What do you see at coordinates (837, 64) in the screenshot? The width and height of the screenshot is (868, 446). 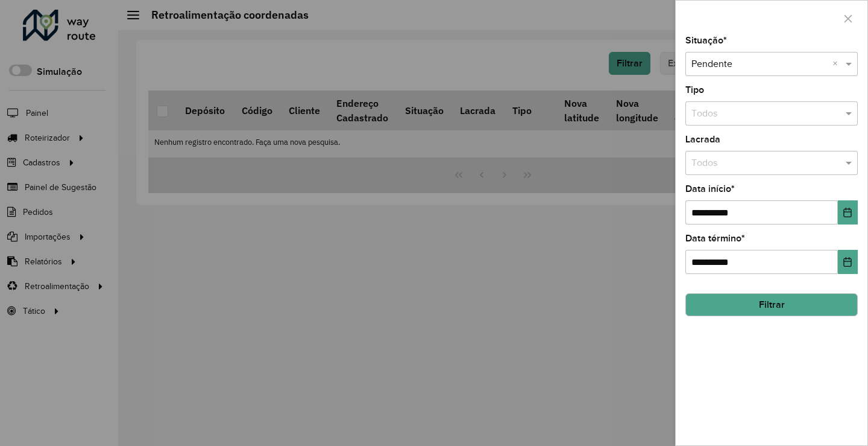 I see `span: Clear all` at bounding box center [837, 64].